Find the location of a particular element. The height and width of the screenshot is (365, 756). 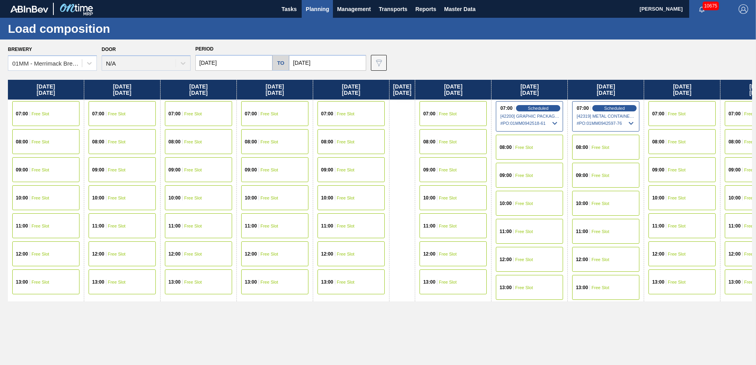

button: Notifications is located at coordinates (702, 9).